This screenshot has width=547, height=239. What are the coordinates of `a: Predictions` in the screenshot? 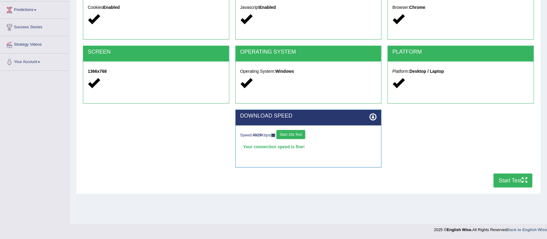 It's located at (35, 9).